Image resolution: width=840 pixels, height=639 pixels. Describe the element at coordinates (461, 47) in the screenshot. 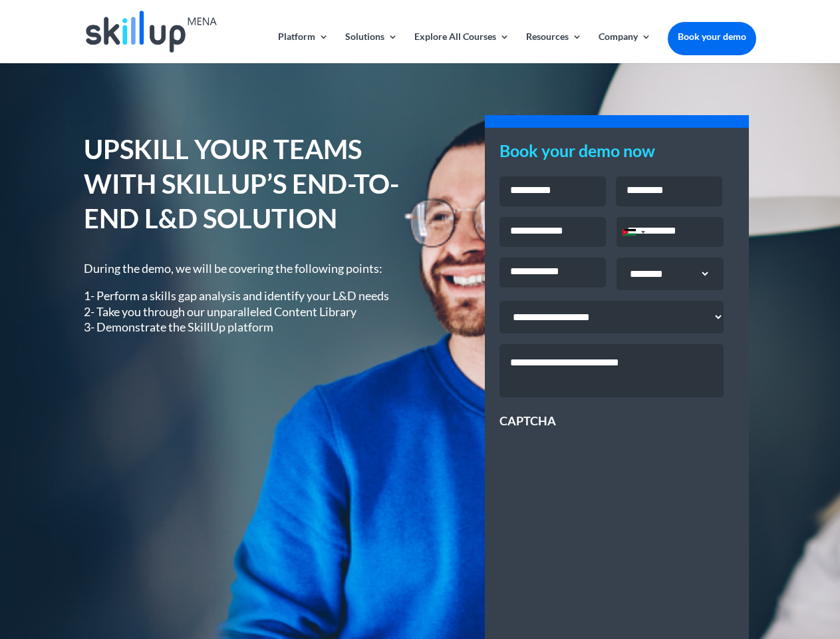

I see `a: Explore All Courses` at that location.